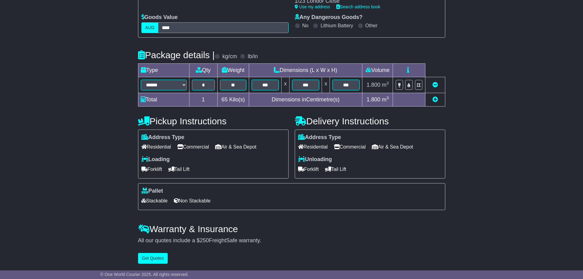 The image size is (583, 279). I want to click on span: 65, so click(225, 99).